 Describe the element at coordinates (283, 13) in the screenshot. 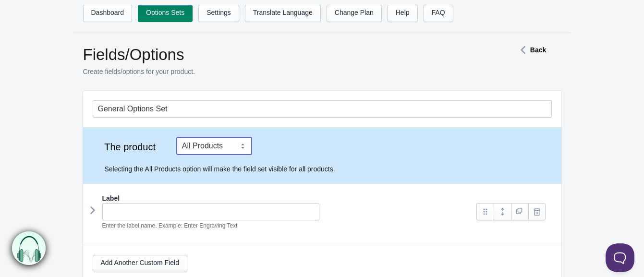

I see `a: Translate Language` at that location.